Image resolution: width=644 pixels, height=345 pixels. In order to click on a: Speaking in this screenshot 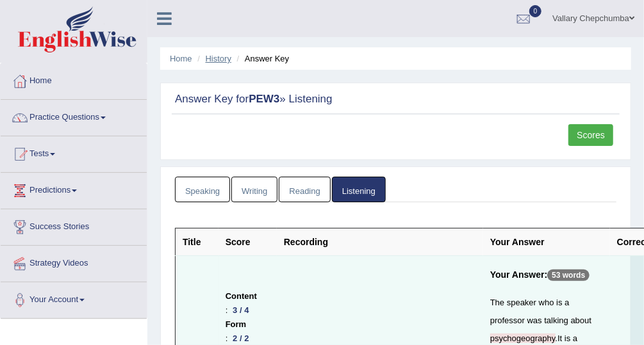, I will do `click(202, 190)`.